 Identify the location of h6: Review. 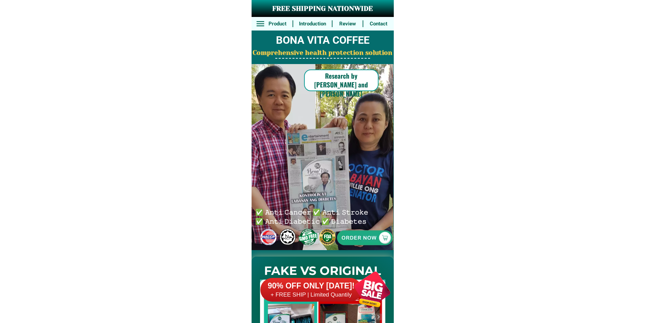
(348, 24).